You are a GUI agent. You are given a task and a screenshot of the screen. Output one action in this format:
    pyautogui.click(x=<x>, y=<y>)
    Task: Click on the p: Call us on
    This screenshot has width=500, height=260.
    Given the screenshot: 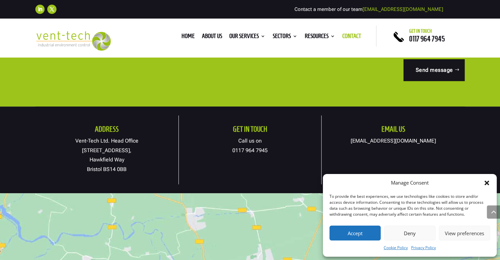 What is the action you would take?
    pyautogui.click(x=250, y=146)
    